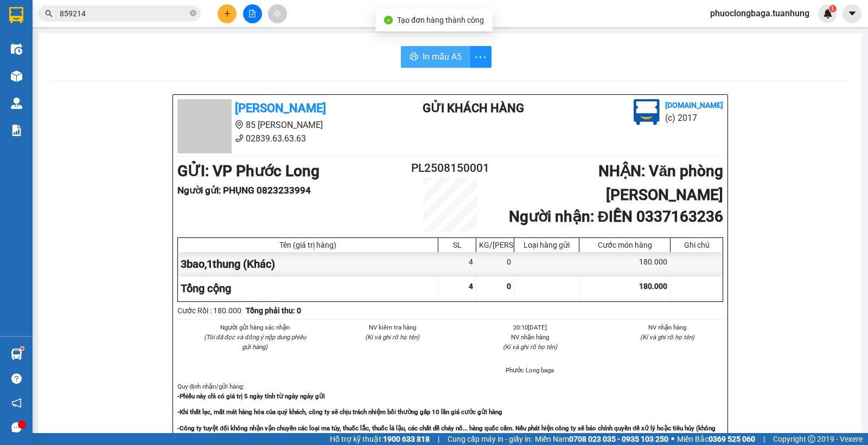 Image resolution: width=868 pixels, height=445 pixels. What do you see at coordinates (828, 14) in the screenshot?
I see `img: icon-new-feature` at bounding box center [828, 14].